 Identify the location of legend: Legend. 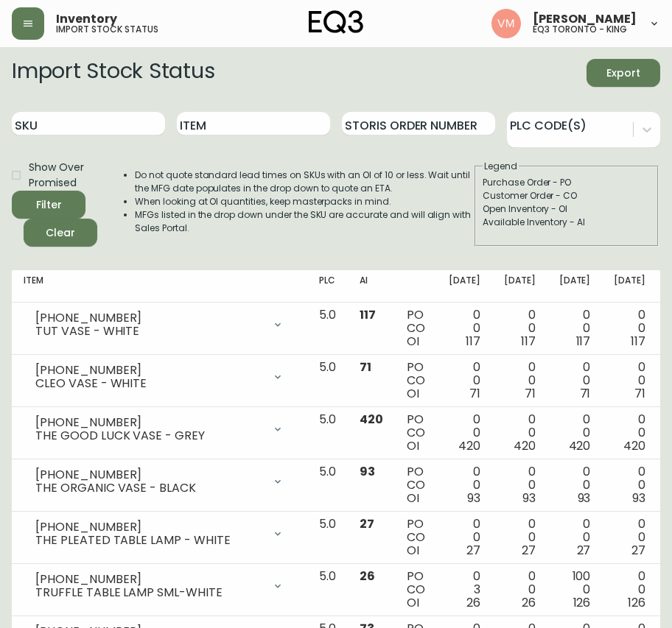
(501, 166).